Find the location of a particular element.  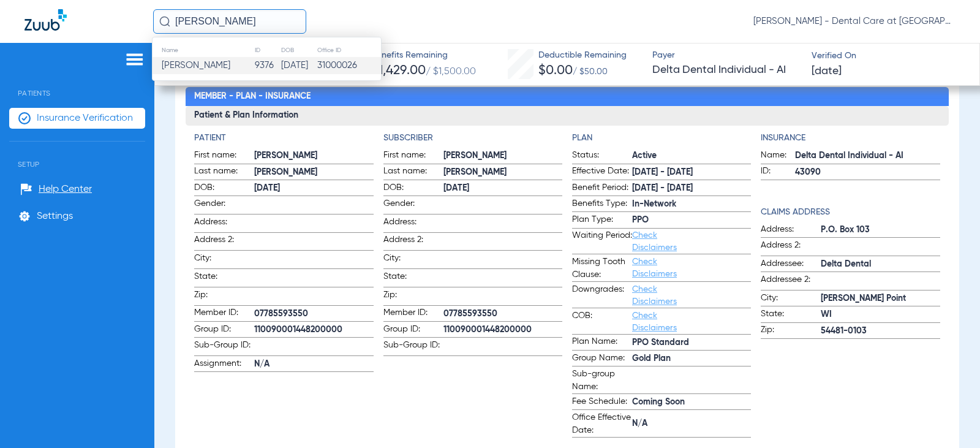

span: Sub-group Name: is located at coordinates (602, 381).